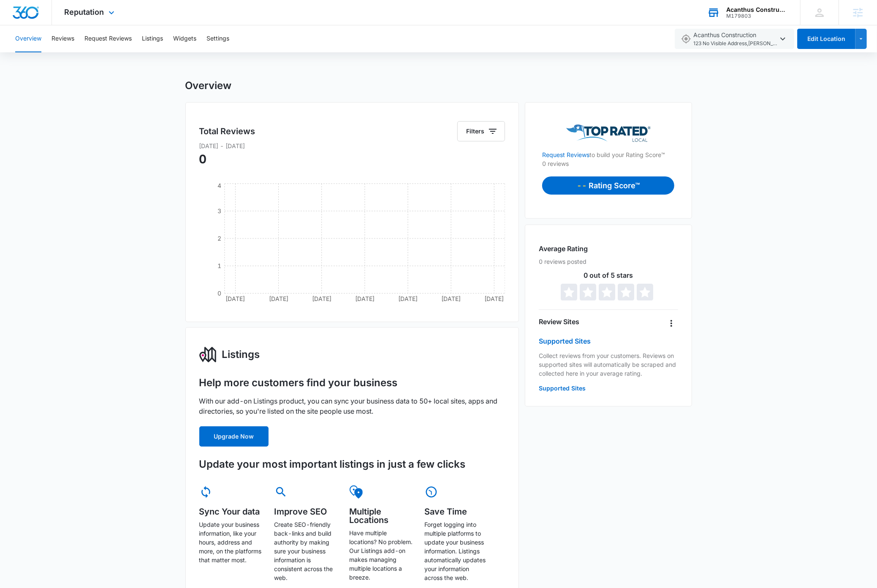  I want to click on button: Request Reviews, so click(108, 39).